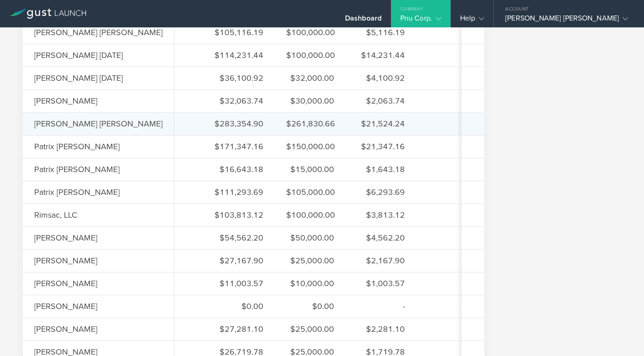 The image size is (644, 356). I want to click on div: $36,100.92, so click(225, 78).